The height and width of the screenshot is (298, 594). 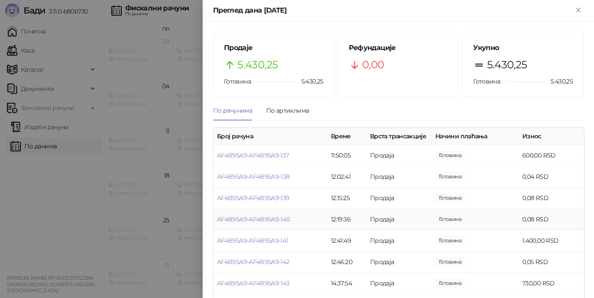 What do you see at coordinates (578, 10) in the screenshot?
I see `button: Close` at bounding box center [578, 10].